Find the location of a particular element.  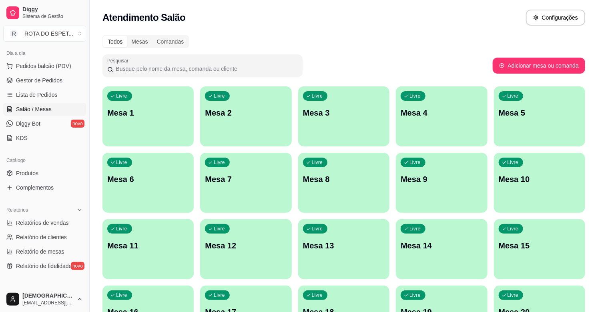

label: Pesquisar is located at coordinates (119, 60).